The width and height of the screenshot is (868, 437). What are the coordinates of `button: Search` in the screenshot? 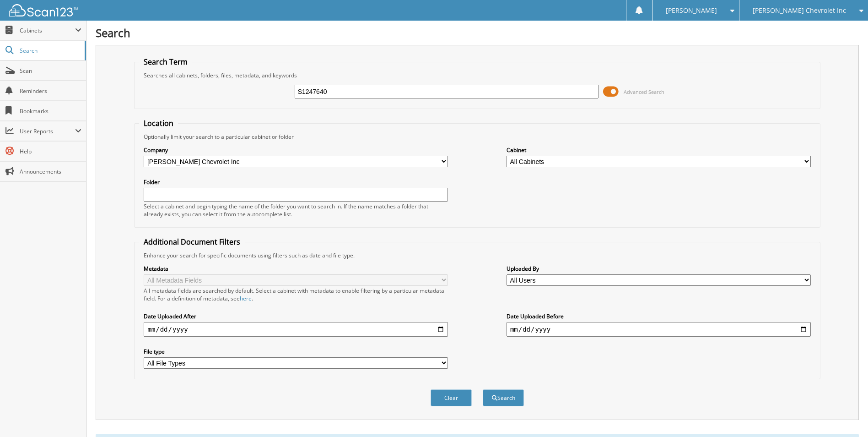 It's located at (504, 397).